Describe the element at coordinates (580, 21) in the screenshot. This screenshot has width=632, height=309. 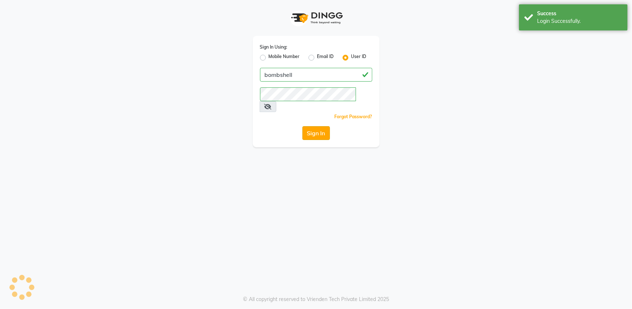
I see `div: Login Successfully.` at that location.